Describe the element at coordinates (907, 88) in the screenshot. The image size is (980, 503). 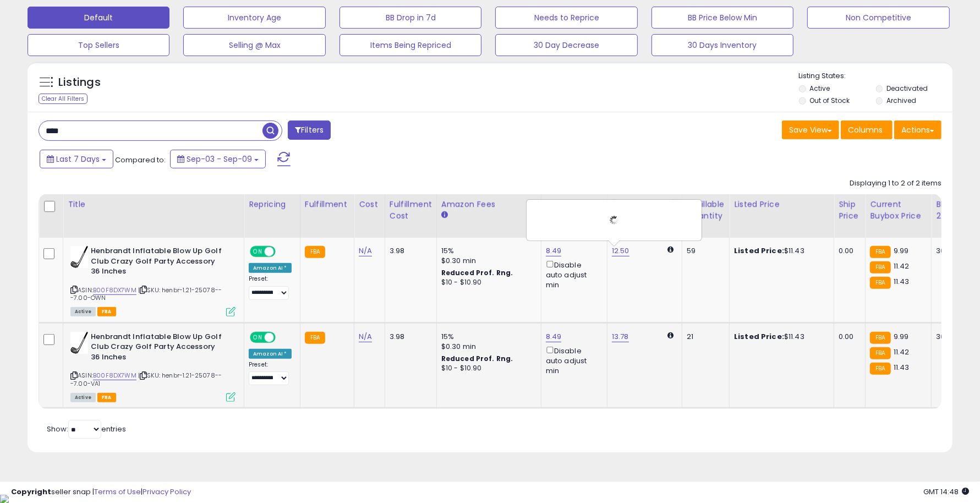
I see `label: Deactivated` at that location.